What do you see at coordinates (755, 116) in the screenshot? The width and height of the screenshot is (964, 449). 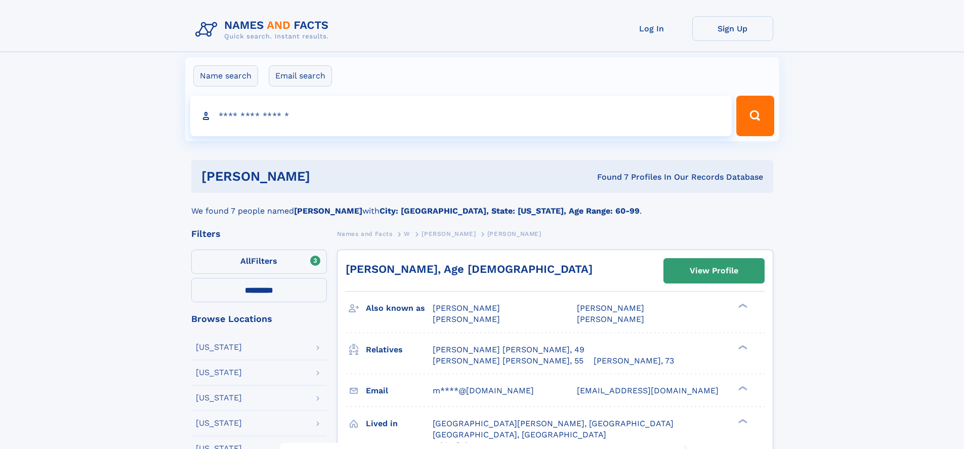 I see `button: Search Button` at bounding box center [755, 116].